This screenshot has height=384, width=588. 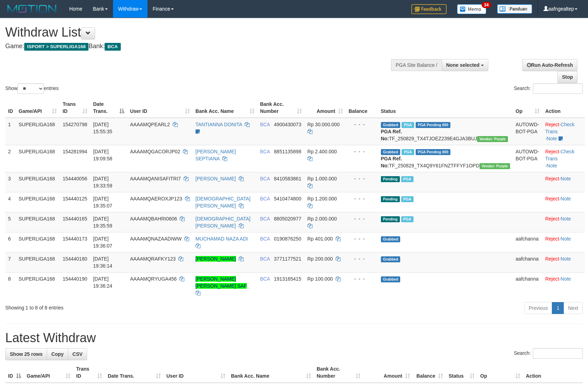 I want to click on td: TF_250829_TX4TJOEZ239E4GJA3BUJ, so click(x=445, y=132).